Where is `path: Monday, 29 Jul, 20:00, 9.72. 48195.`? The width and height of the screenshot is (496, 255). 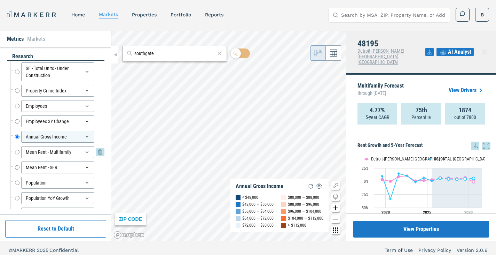
path: Monday, 29 Jul, 20:00, 9.72. 48195. is located at coordinates (382, 176).